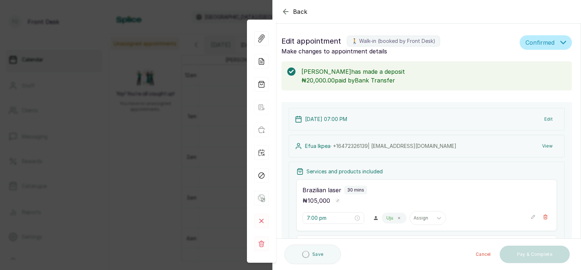  I want to click on span: Back, so click(301, 12).